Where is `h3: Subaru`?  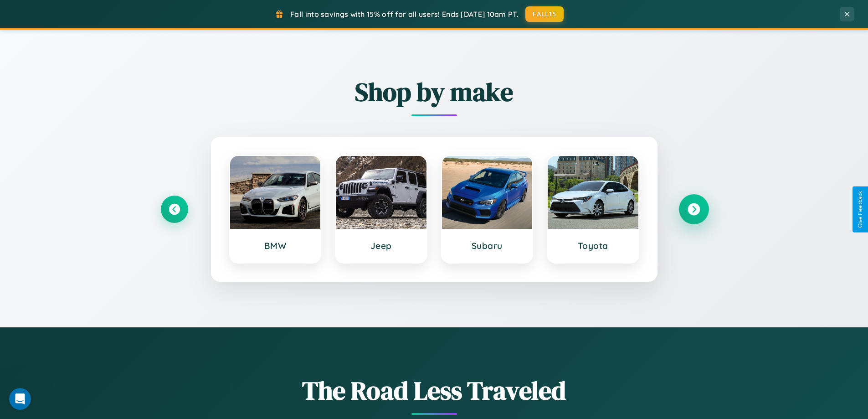
h3: Subaru is located at coordinates (487, 246).